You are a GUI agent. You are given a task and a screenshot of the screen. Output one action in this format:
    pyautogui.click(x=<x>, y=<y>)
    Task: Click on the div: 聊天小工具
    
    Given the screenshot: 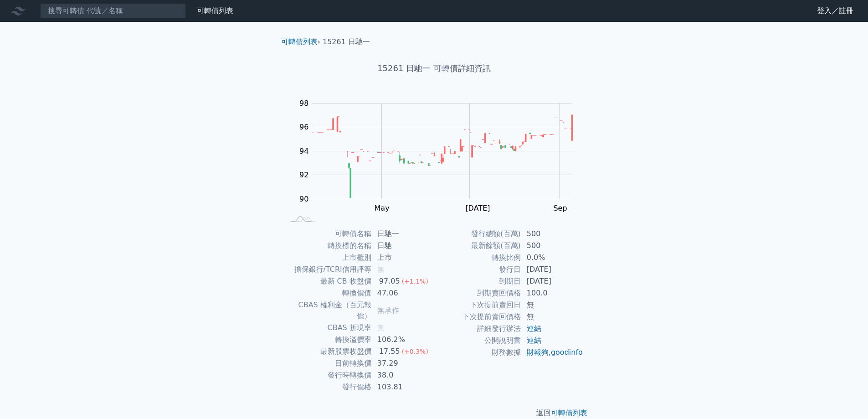 What is the action you would take?
    pyautogui.click(x=845, y=397)
    